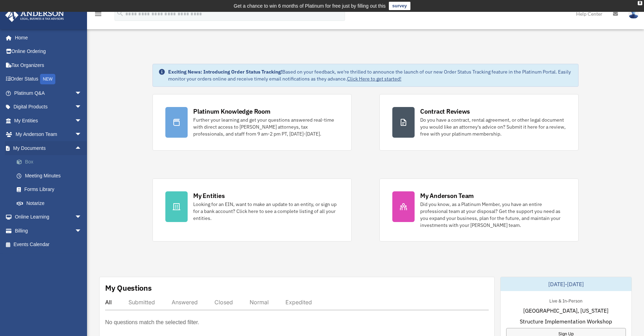 This screenshot has height=336, width=644. What do you see at coordinates (48, 107) in the screenshot?
I see `a: Digital Productsarrow_drop_down` at bounding box center [48, 107].